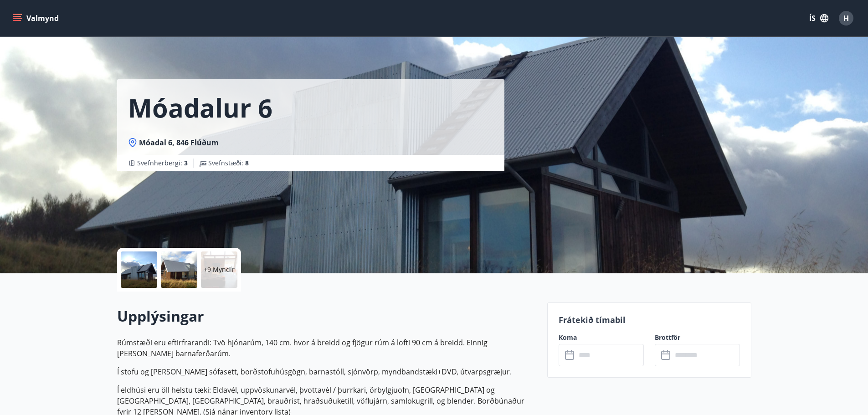 This screenshot has height=415, width=868. What do you see at coordinates (819, 18) in the screenshot?
I see `button: ÍS` at bounding box center [819, 18].